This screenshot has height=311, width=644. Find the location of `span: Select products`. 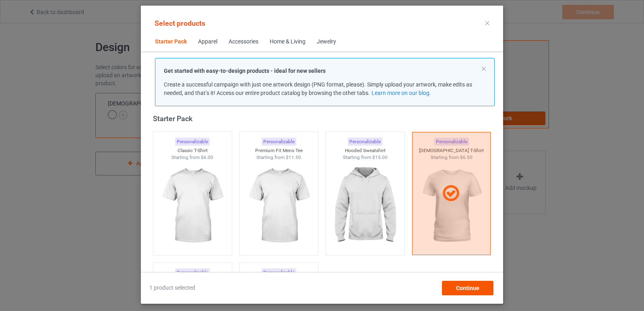

span: Select products is located at coordinates (180, 23).